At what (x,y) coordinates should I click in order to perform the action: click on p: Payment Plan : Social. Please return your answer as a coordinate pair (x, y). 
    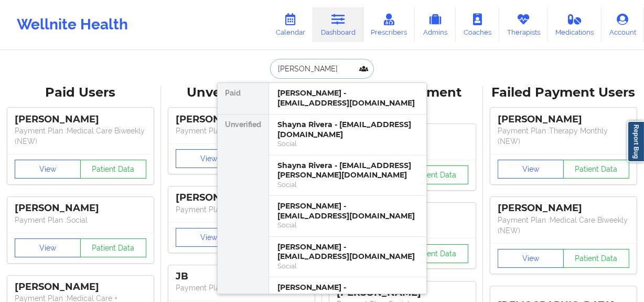
    Looking at the image, I should click on (80, 220).